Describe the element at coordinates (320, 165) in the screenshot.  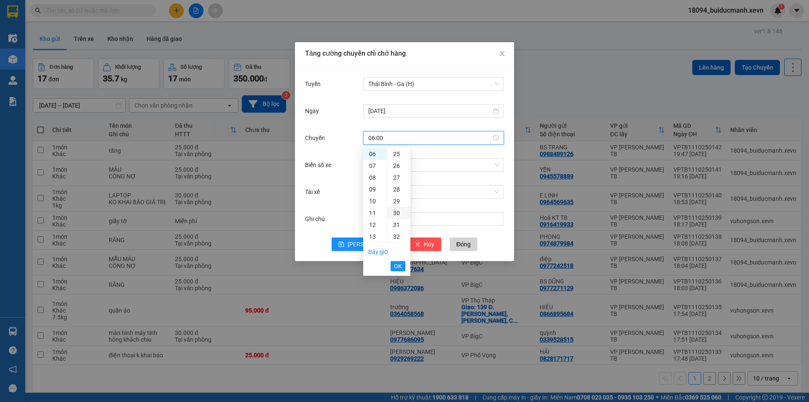
I see `label: Biển số xe` at that location.